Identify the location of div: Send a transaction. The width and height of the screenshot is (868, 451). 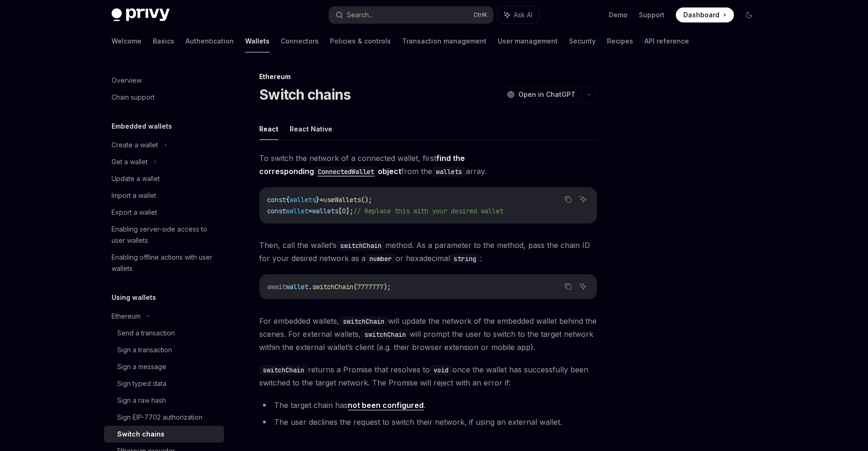
(145, 333).